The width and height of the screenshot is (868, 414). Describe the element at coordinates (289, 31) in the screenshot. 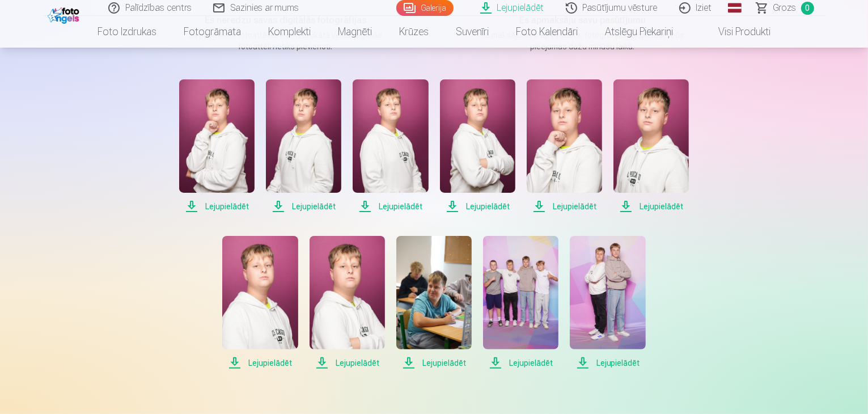

I see `a: Komplekti` at that location.